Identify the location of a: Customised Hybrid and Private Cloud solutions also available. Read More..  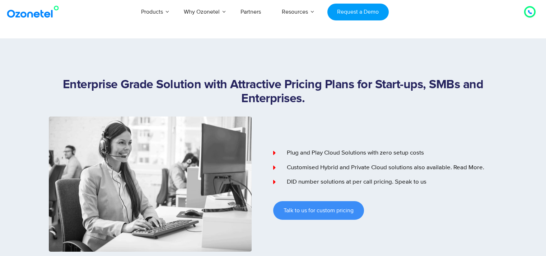
(385, 168).